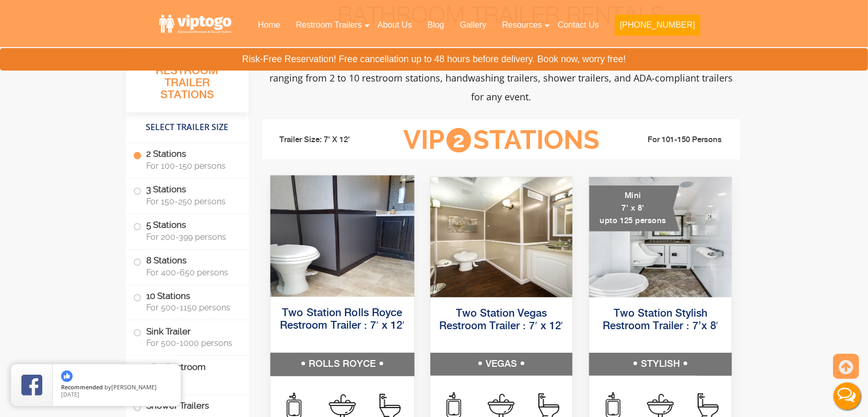 This screenshot has height=417, width=868. Describe the element at coordinates (187, 266) in the screenshot. I see `label: 8 Stations` at that location.